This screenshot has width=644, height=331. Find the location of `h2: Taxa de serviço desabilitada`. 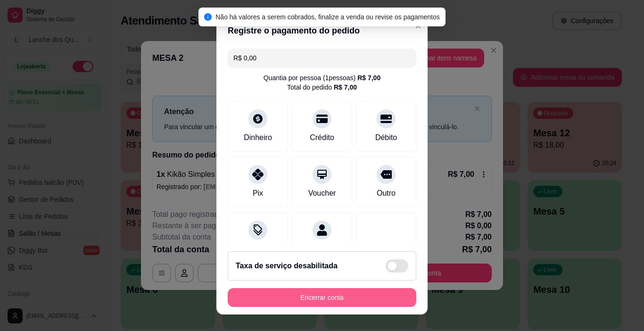

h2: Taxa de serviço desabilitada is located at coordinates (287, 266).